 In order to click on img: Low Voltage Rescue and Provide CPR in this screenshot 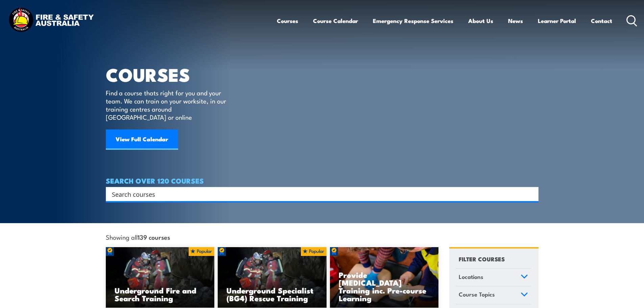, I will do `click(384, 278)`.